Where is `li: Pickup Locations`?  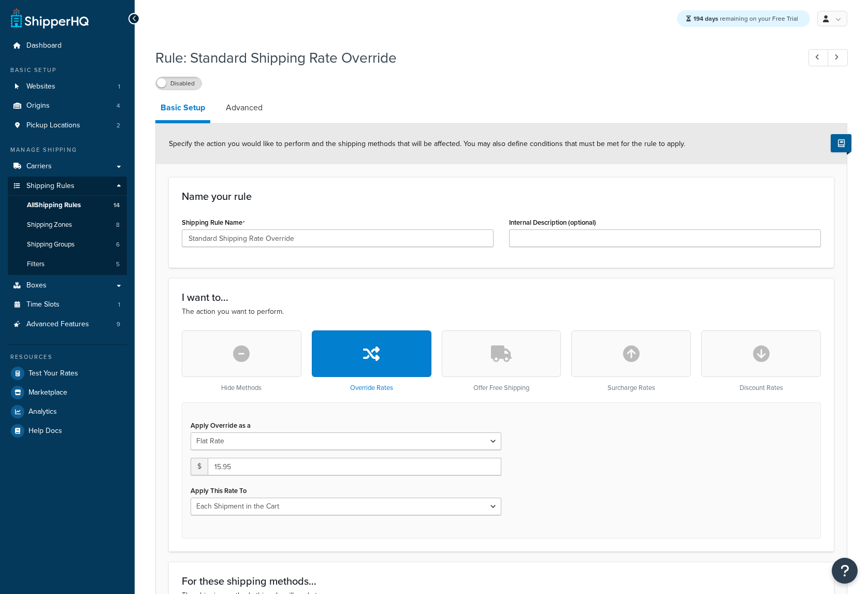
li: Pickup Locations is located at coordinates (67, 125).